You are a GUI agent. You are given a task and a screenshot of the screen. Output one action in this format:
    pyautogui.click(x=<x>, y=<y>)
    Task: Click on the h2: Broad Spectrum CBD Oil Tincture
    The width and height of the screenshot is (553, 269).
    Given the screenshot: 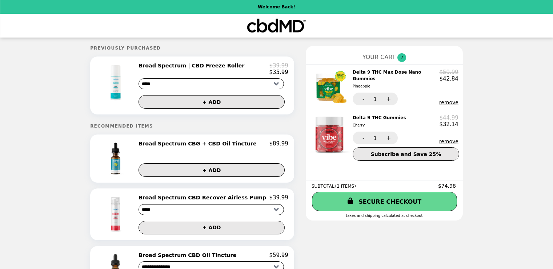 What is the action you would take?
    pyautogui.click(x=189, y=255)
    